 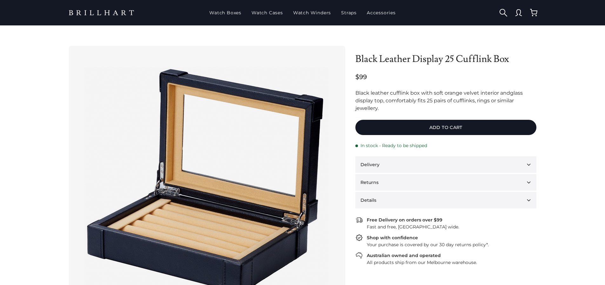 I want to click on button: Returns, so click(x=446, y=182).